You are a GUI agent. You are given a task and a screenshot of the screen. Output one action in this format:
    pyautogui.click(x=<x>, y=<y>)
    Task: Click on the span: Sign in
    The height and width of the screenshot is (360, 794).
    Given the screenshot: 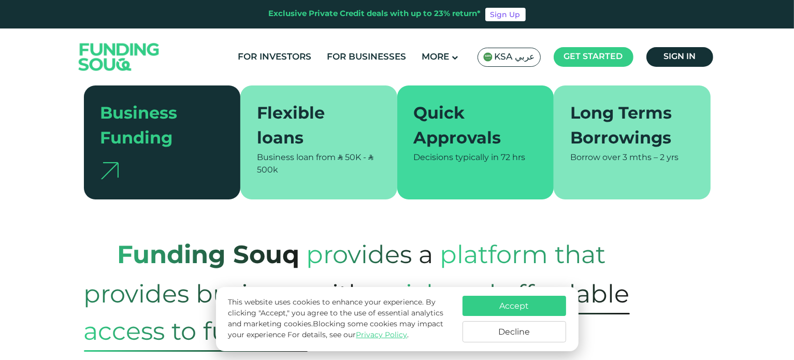 What is the action you would take?
    pyautogui.click(x=680, y=56)
    